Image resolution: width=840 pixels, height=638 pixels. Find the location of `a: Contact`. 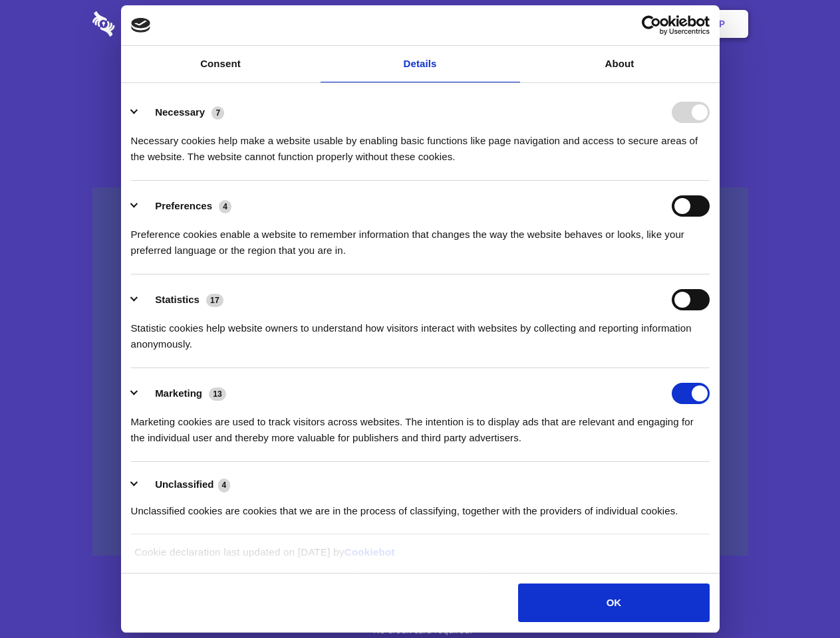

a: Contact is located at coordinates (570, 24).